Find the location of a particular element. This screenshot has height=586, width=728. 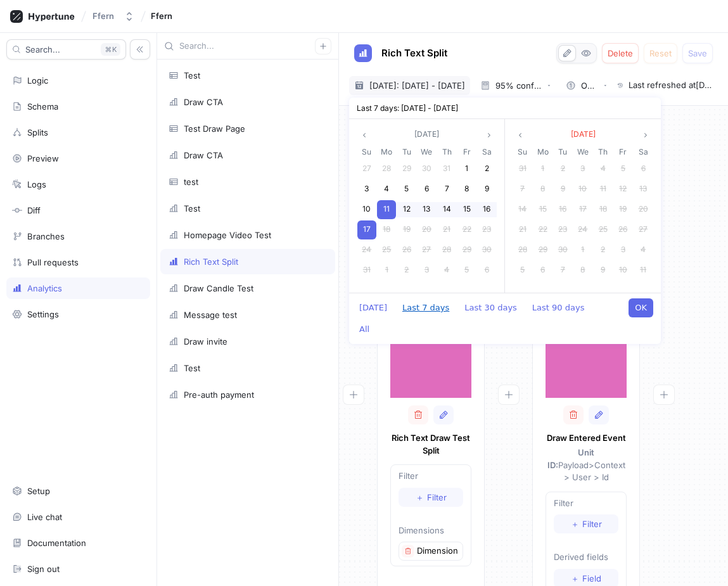

span: 11 is located at coordinates (643, 269).